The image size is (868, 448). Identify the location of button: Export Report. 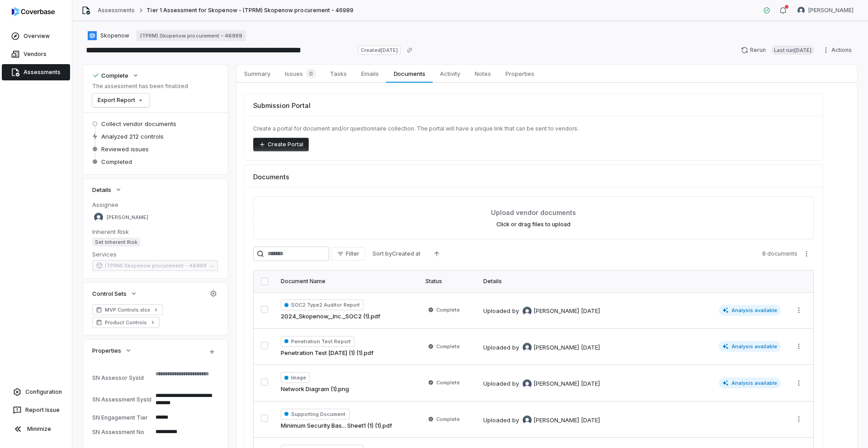
(120, 100).